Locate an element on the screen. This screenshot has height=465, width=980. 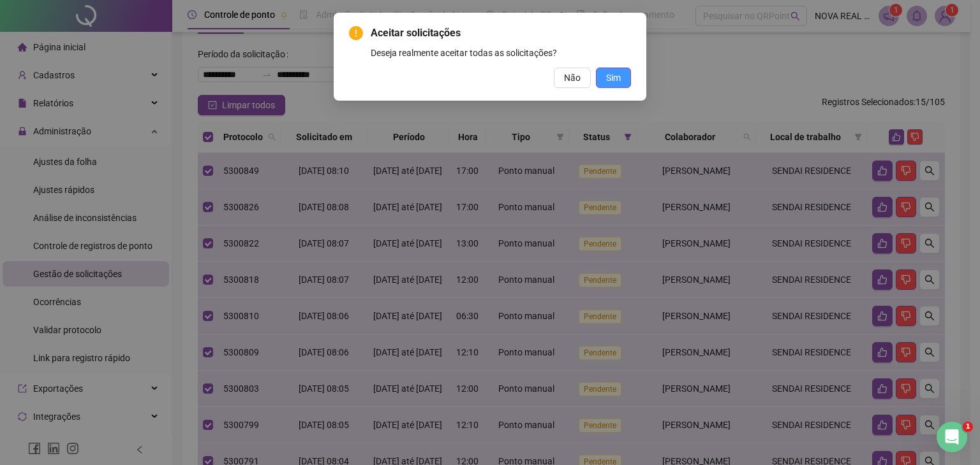
span: 1 is located at coordinates (968, 427).